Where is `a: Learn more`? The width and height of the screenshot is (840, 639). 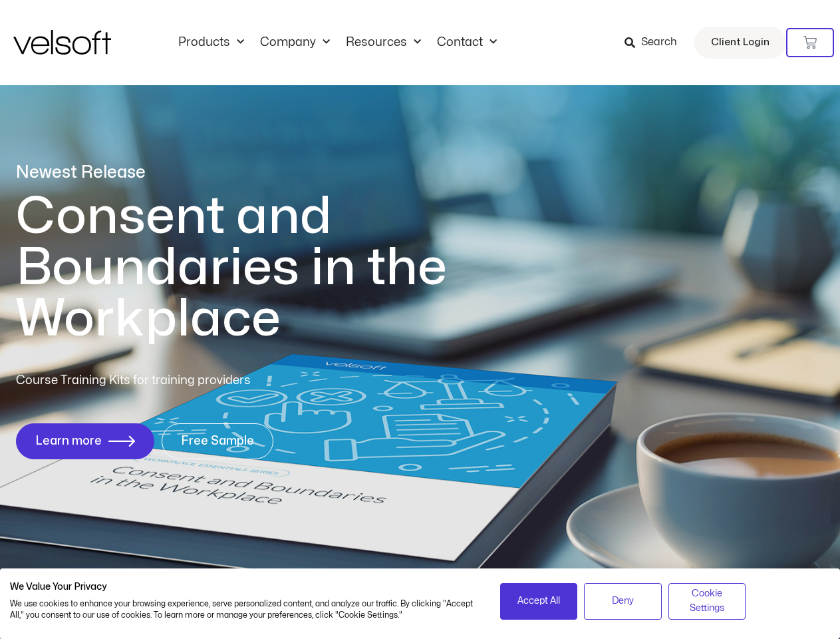 a: Learn more is located at coordinates (86, 441).